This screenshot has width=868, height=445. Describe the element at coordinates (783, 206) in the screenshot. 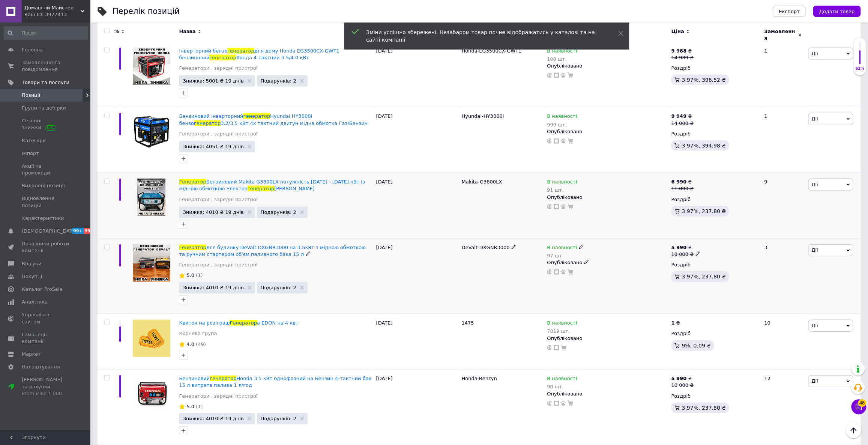

I see `div: 9` at that location.